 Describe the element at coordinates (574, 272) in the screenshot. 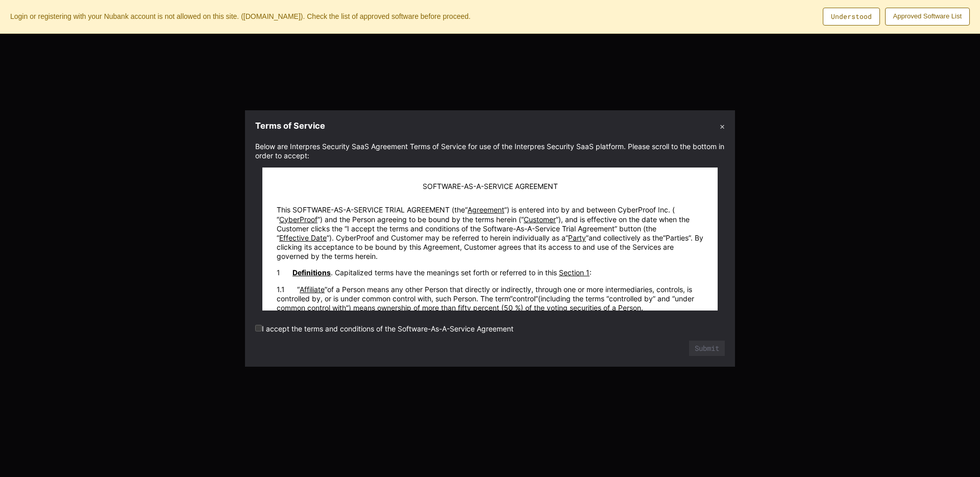

I see `span: Section 1` at that location.